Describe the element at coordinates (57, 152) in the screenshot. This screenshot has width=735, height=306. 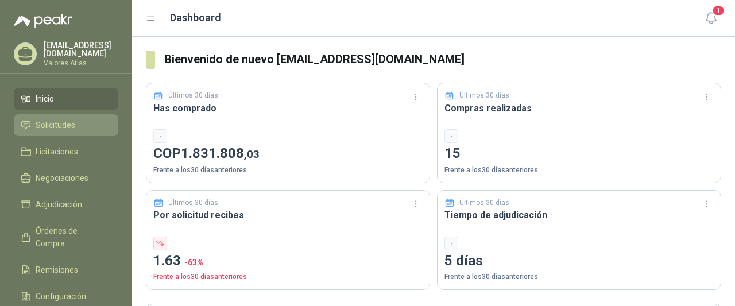
I see `span: Licitaciones` at that location.